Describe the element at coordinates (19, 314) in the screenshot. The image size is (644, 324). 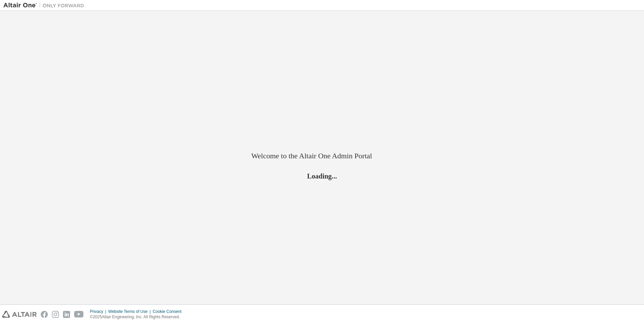
I see `img: altair_logo.svg` at that location.